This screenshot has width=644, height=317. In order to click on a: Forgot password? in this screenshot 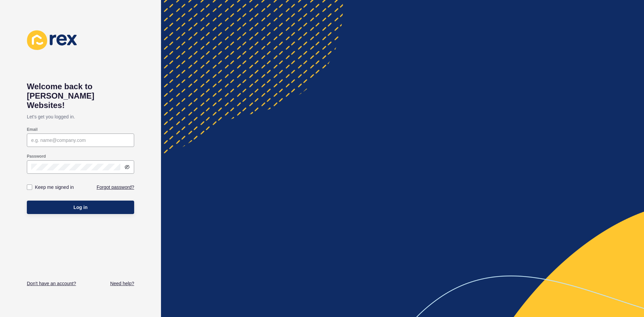, I will do `click(116, 187)`.